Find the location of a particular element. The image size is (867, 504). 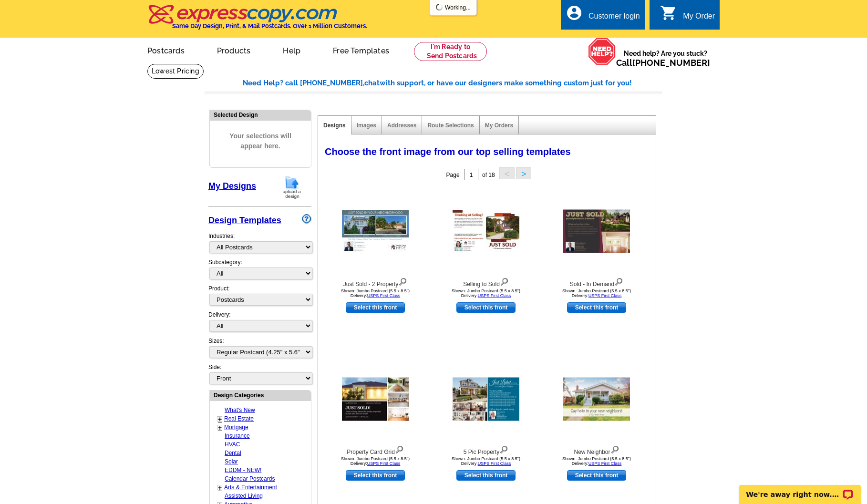

img: Just Sold - 2 Property is located at coordinates (376, 231).